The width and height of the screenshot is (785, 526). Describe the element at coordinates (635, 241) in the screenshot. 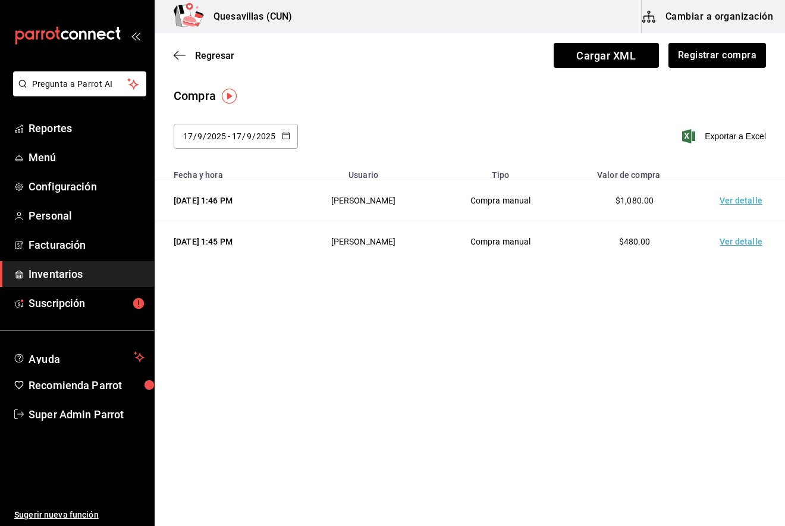

I see `span: $480.00` at that location.